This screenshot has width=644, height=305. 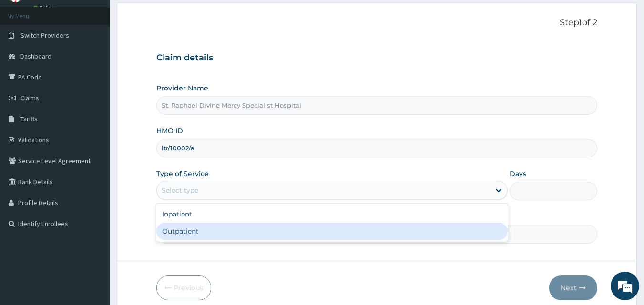 What do you see at coordinates (29, 119) in the screenshot?
I see `span: Tariffs` at bounding box center [29, 119].